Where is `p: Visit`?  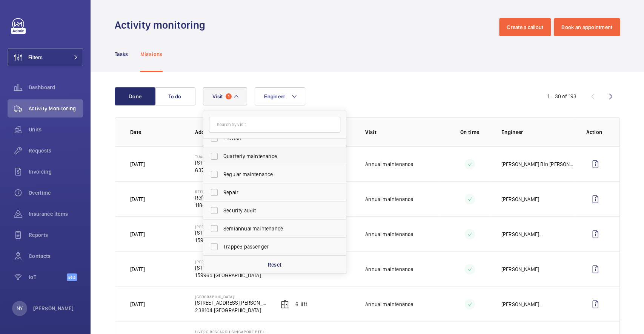
p: Visit is located at coordinates (401, 132).